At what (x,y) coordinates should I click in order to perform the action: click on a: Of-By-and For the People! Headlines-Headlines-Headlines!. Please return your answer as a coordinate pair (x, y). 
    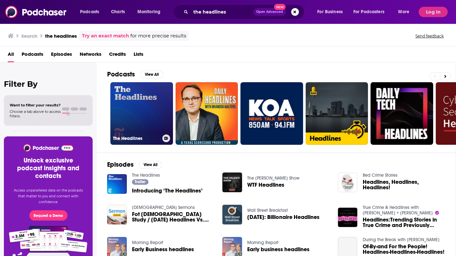
    Looking at the image, I should click on (404, 250).